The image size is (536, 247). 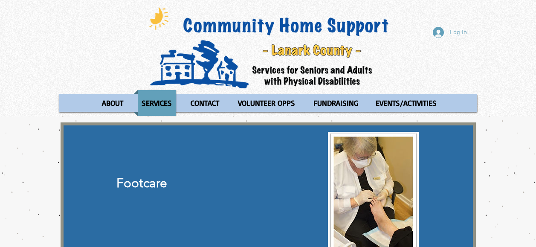 I want to click on a: ABOUT, so click(x=112, y=103).